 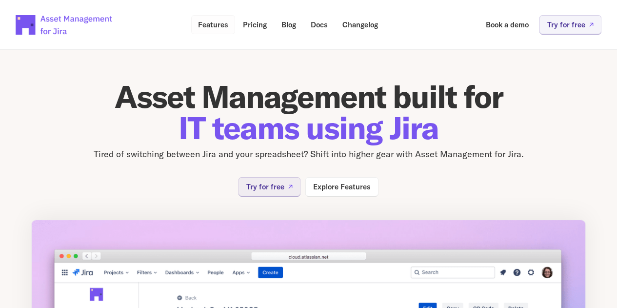 I want to click on h1: Asset Management built for, so click(x=308, y=112).